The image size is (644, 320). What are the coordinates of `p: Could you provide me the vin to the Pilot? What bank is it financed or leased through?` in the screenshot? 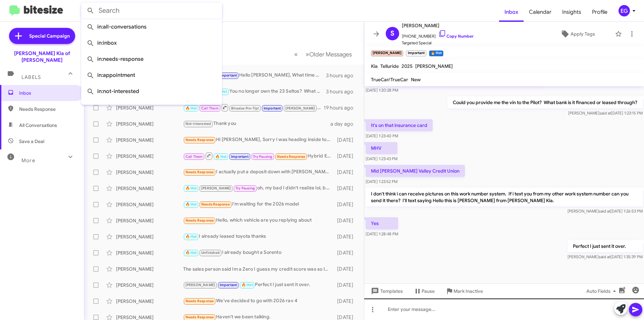 It's located at (545, 102).